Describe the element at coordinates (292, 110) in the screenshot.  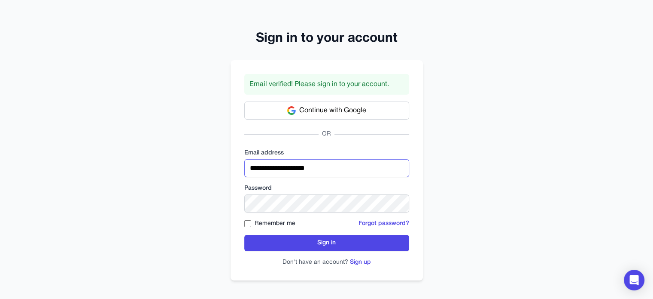
I see `img: Google` at that location.